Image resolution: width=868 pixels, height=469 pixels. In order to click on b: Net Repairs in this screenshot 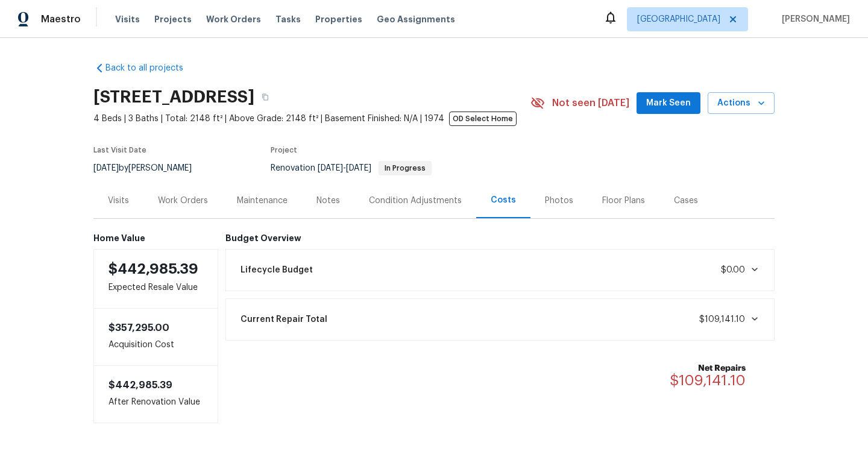, I will do `click(707, 368)`.